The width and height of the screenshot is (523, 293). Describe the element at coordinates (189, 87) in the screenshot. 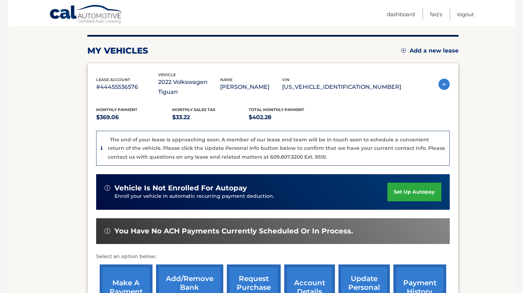

I see `p: 2022 Volkswagen Tiguan` at that location.